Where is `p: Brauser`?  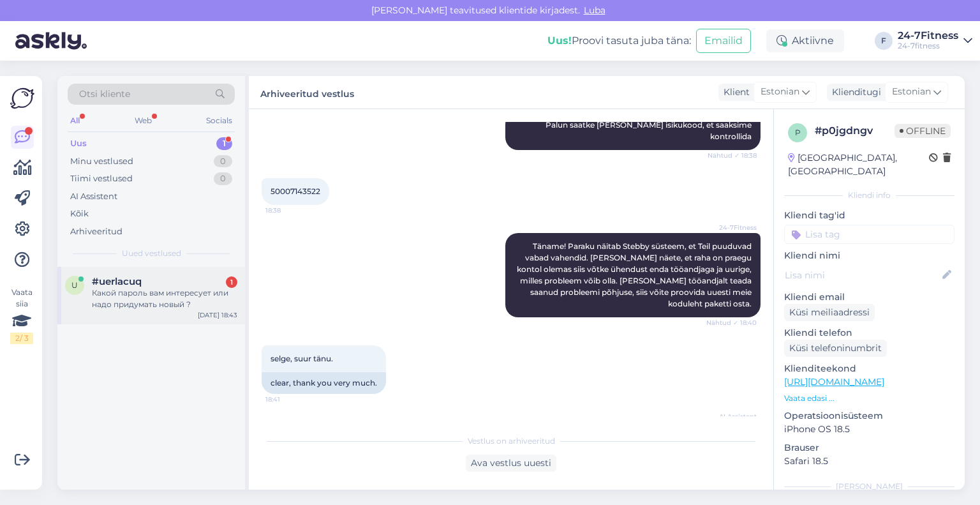 p: Brauser is located at coordinates (869, 448).